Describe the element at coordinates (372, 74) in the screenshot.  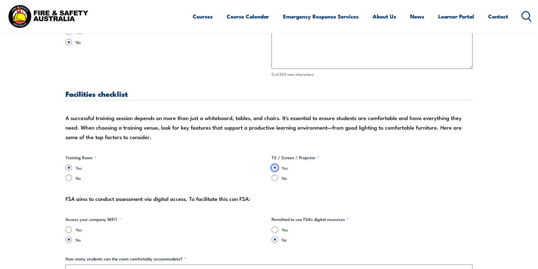
I see `div: 0 of 255 max characters` at that location.